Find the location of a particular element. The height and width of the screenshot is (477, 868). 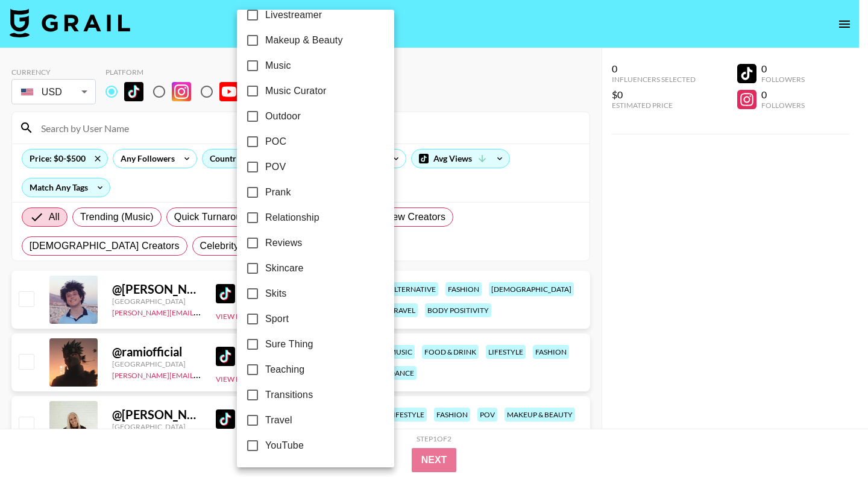

span: Livestreamer is located at coordinates (294, 15).